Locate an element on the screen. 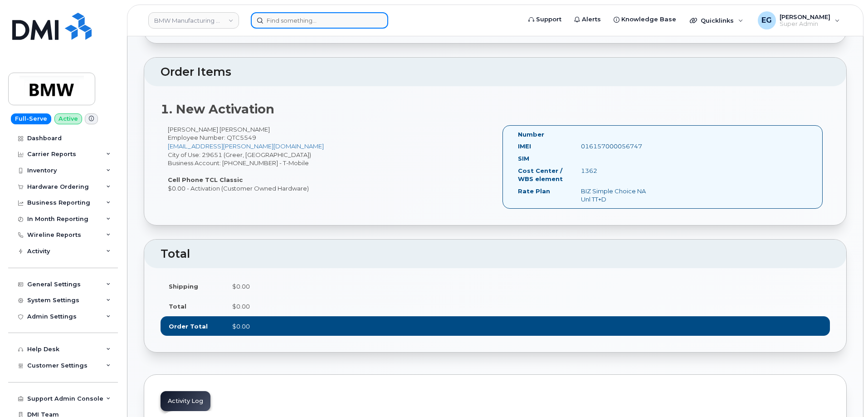 The height and width of the screenshot is (417, 868). strong: 1. New Activation is located at coordinates (217, 109).